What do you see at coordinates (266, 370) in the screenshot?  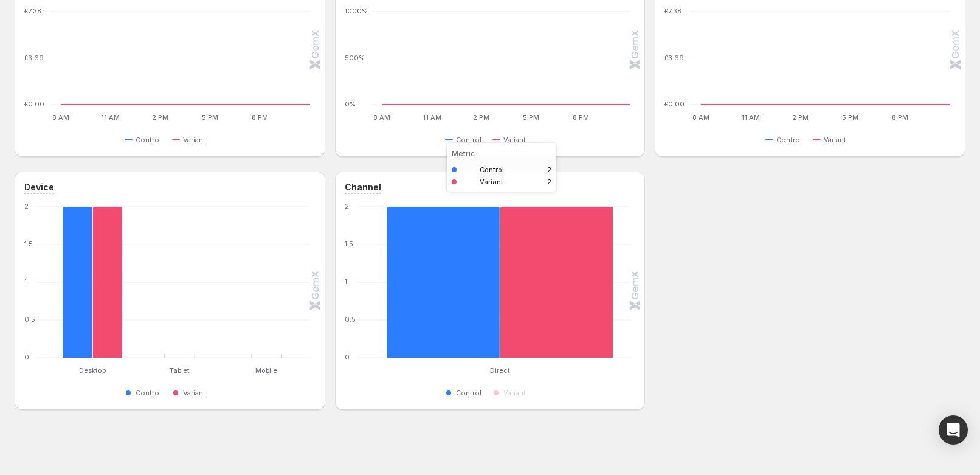 I see `text: Mobile` at bounding box center [266, 370].